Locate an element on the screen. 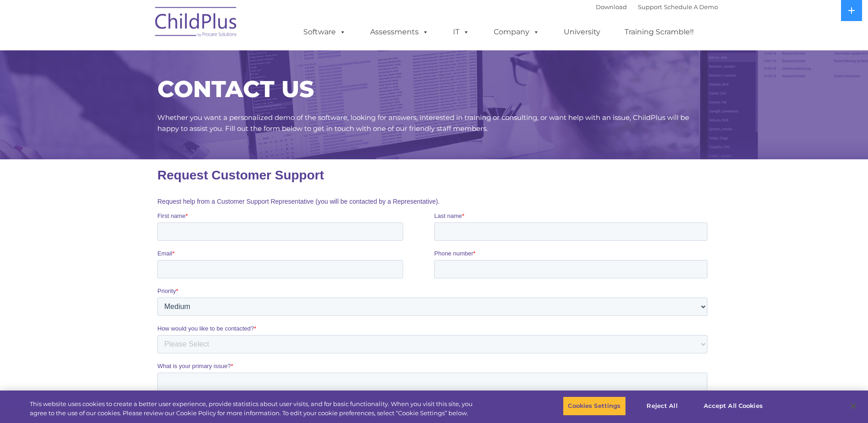  button: Accept All Cookies is located at coordinates (733, 406).